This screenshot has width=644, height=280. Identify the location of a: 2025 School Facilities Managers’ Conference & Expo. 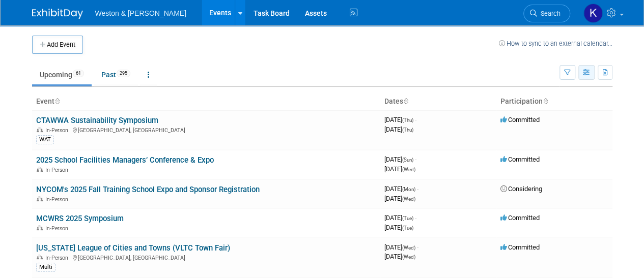
(124, 160).